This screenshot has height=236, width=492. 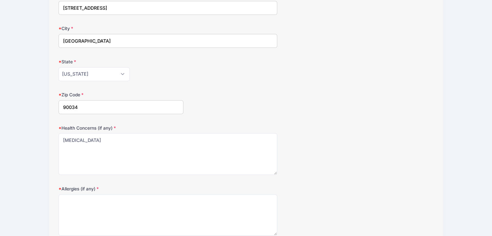 I want to click on input: xxxxx, so click(x=121, y=107).